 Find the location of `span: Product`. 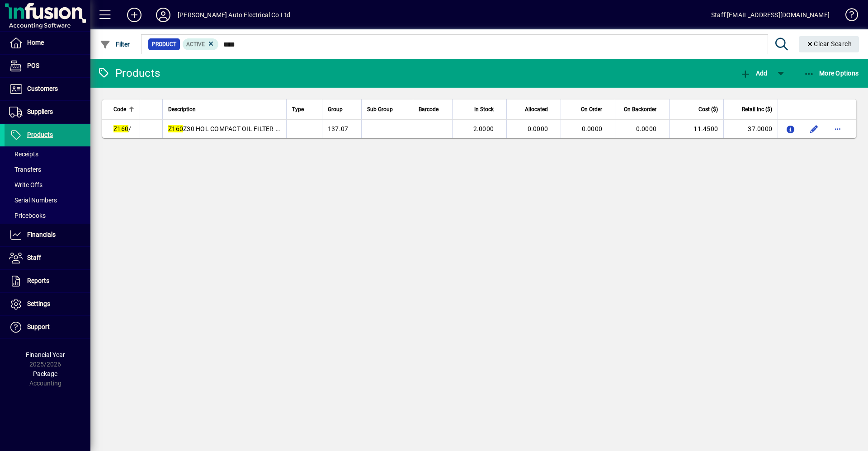

span: Product is located at coordinates (164, 45).